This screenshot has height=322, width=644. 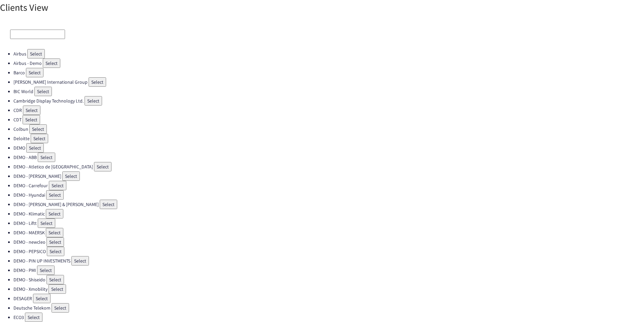 What do you see at coordinates (328, 195) in the screenshot?
I see `li: DEMO - Hyundai` at bounding box center [328, 195].